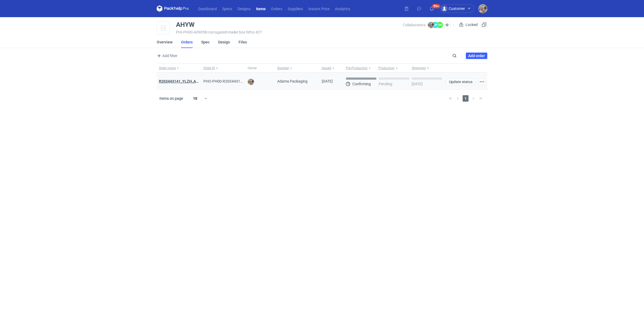  What do you see at coordinates (208, 9) in the screenshot?
I see `a: Dashboard` at bounding box center [208, 9].